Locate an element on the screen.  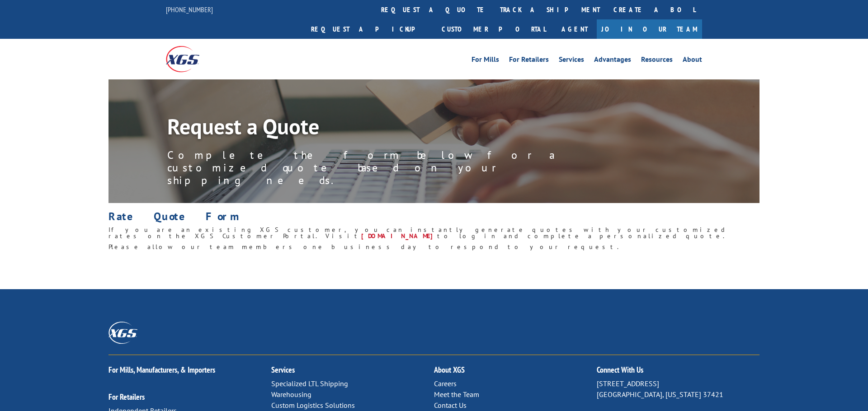
a: Customer Portal is located at coordinates (494, 29).